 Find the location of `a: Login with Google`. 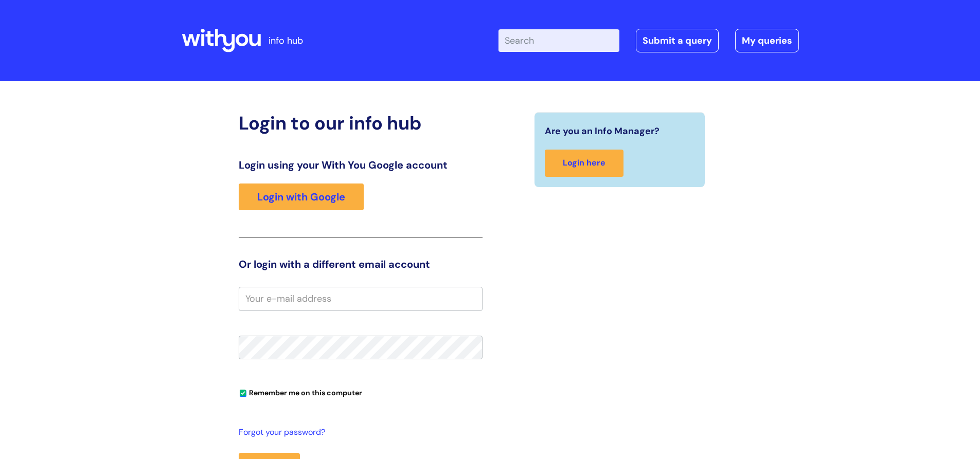

a: Login with Google is located at coordinates (301, 197).